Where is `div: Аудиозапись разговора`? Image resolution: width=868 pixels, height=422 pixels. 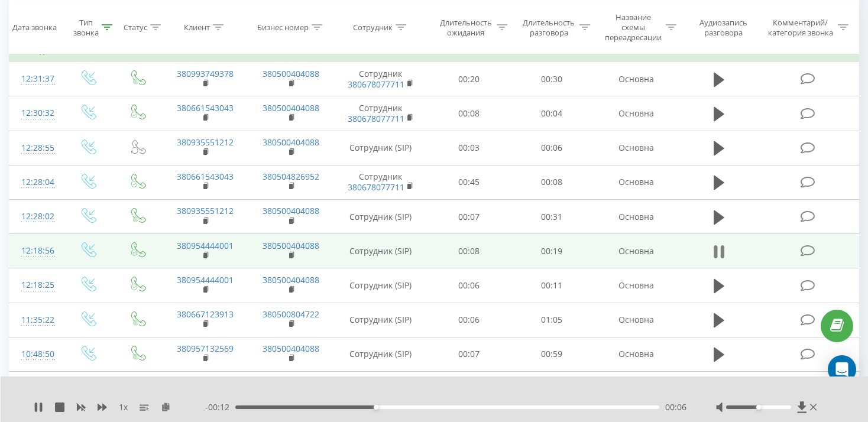 div: Аудиозапись разговора is located at coordinates (723, 27).